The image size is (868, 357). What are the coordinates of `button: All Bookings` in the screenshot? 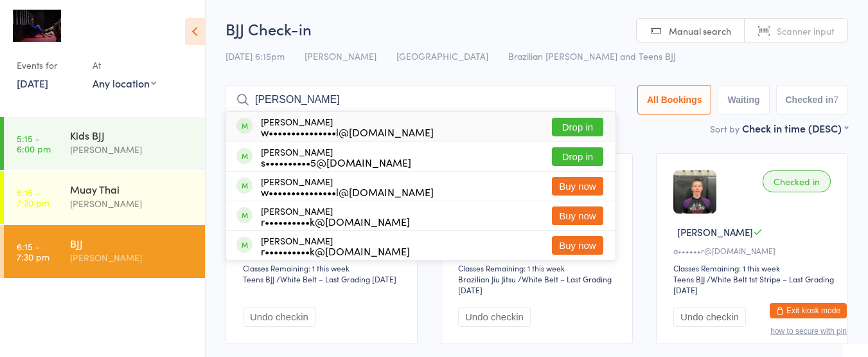 It's located at (674, 99).